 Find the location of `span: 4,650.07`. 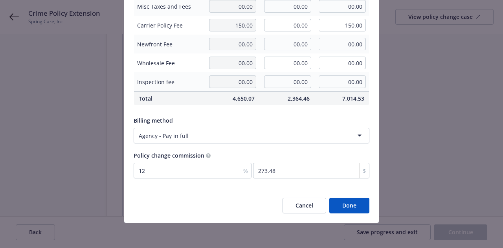

span: 4,650.07 is located at coordinates (232, 98).